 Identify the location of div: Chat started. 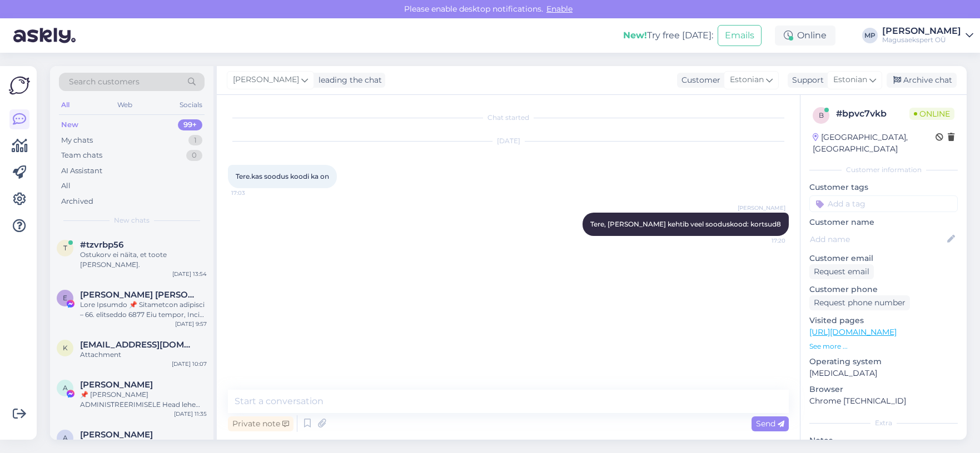
(508, 117).